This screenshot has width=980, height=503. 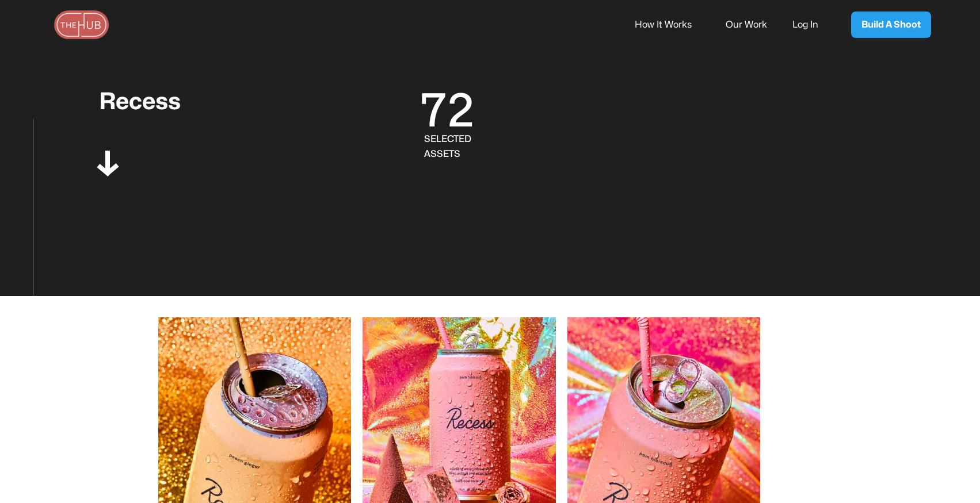 I want to click on div: 72, so click(x=571, y=112).